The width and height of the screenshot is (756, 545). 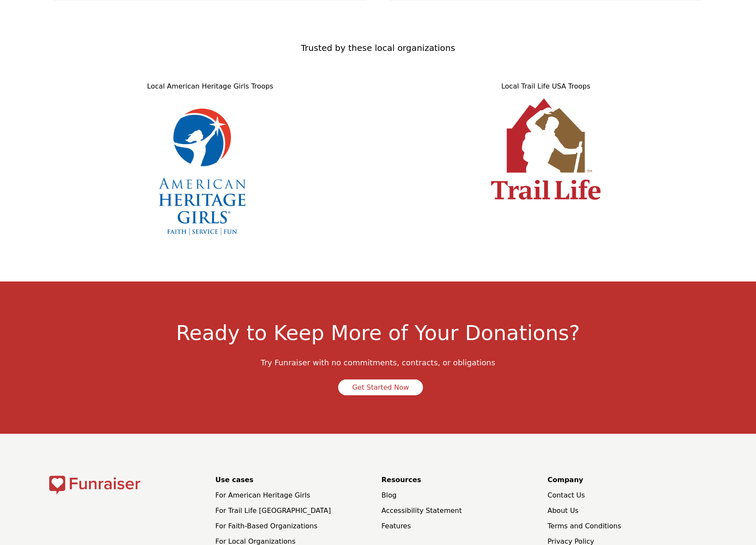 What do you see at coordinates (380, 387) in the screenshot?
I see `a: Get Started Now` at bounding box center [380, 387].